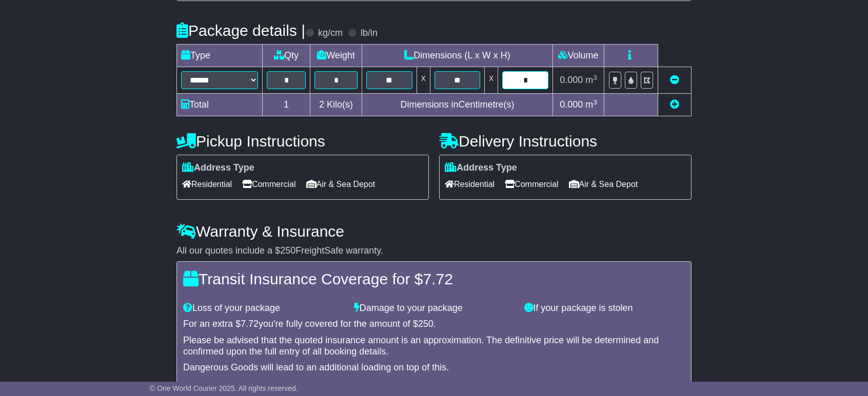 The width and height of the screenshot is (868, 396). I want to click on h4: Transit Insurance Coverage for $, so click(434, 279).